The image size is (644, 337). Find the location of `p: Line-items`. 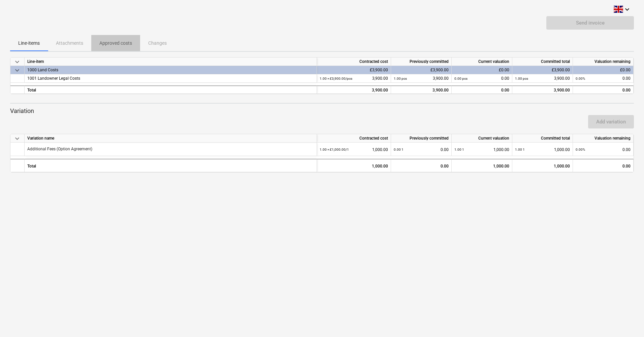

p: Line-items is located at coordinates (29, 43).